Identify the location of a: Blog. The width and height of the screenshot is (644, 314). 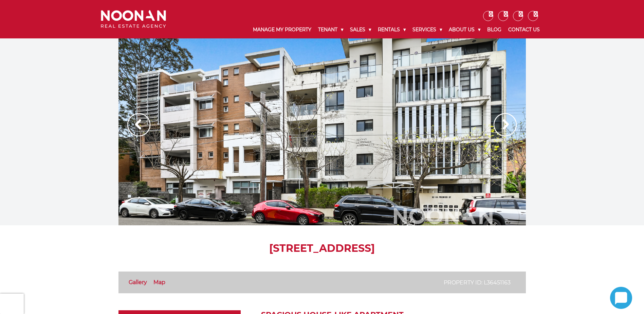
(494, 30).